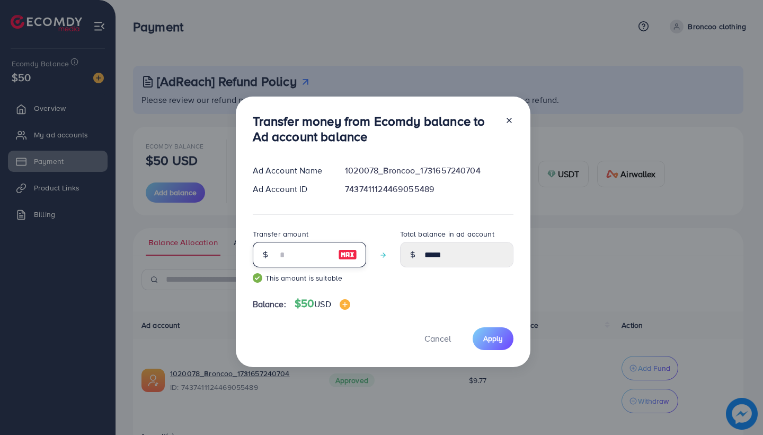 The width and height of the screenshot is (763, 435). Describe the element at coordinates (438, 338) in the screenshot. I see `button: Cancel` at that location.